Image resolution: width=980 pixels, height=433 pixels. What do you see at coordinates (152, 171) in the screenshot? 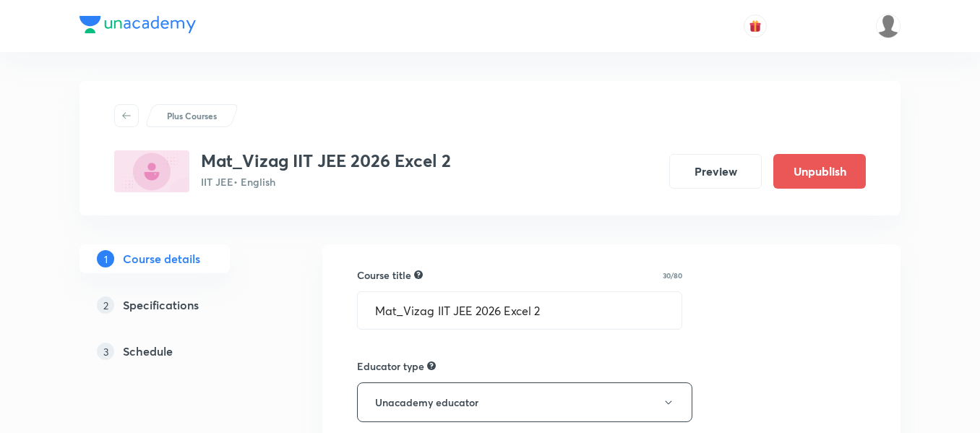
I see `img: A4A4F660-ECC5-4AF4-8EA9-366C0399410A_plus.png` at bounding box center [152, 171].